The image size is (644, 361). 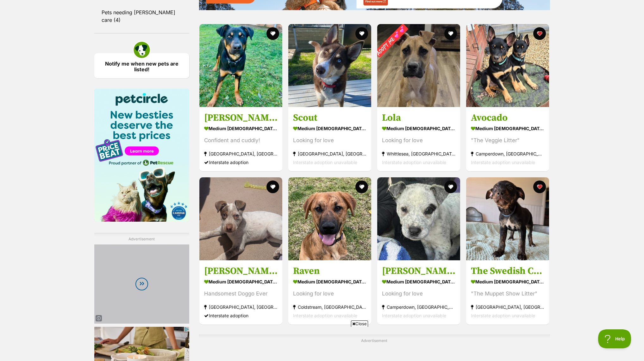 What do you see at coordinates (508, 293) in the screenshot?
I see `div: "The Muppet Show Litter"` at bounding box center [508, 293].